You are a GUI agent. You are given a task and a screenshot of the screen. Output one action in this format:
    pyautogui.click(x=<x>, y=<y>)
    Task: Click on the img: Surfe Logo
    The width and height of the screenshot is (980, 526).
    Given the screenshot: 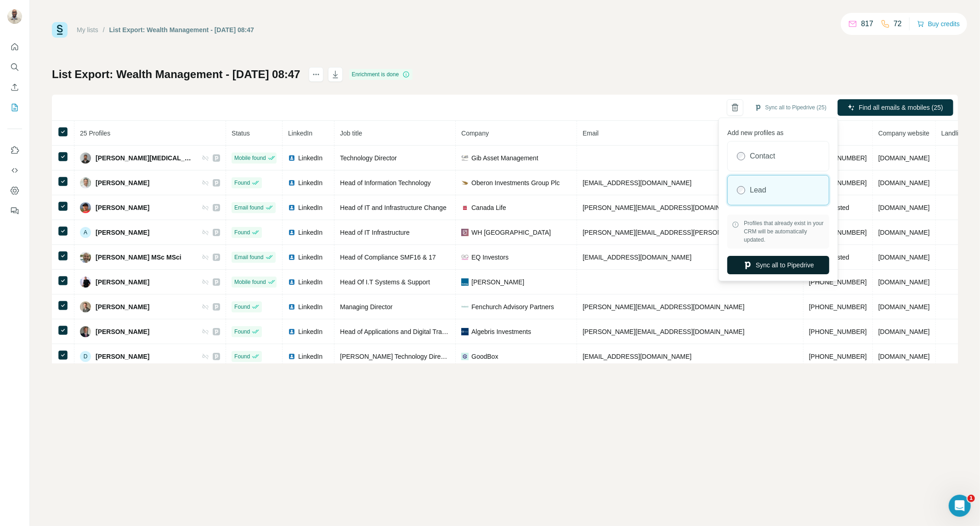 What is the action you would take?
    pyautogui.click(x=60, y=29)
    